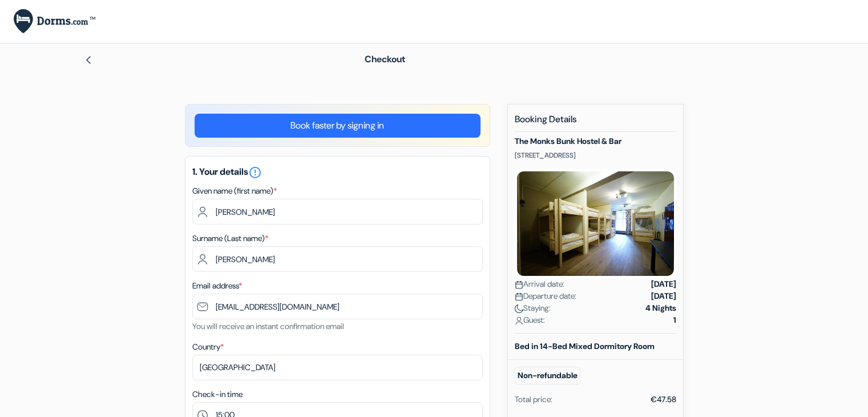  I want to click on div: Total price:, so click(534, 399).